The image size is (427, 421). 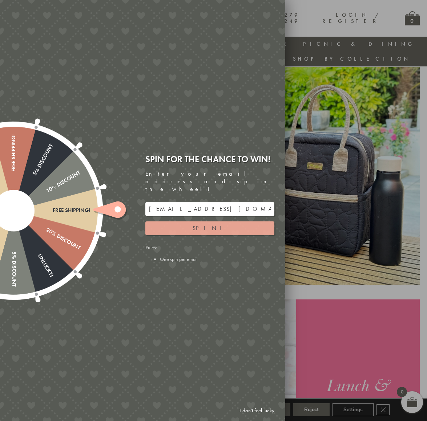 I want to click on div: Rules:, so click(x=210, y=253).